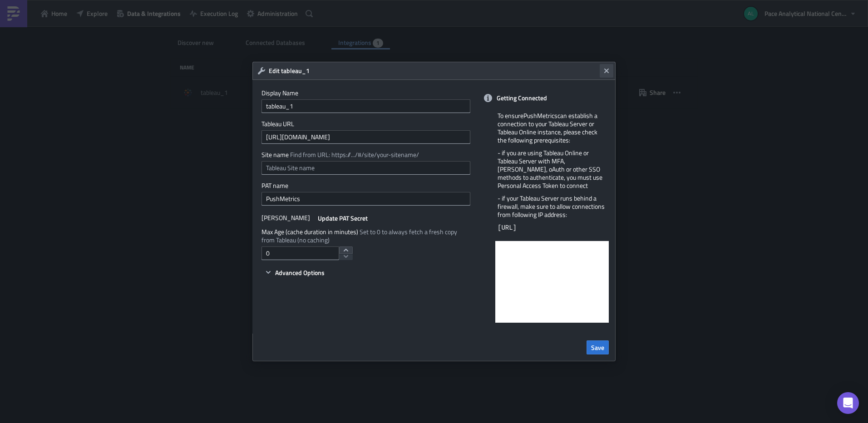 Image resolution: width=868 pixels, height=423 pixels. What do you see at coordinates (300, 272) in the screenshot?
I see `span: Advanced Options` at bounding box center [300, 272].